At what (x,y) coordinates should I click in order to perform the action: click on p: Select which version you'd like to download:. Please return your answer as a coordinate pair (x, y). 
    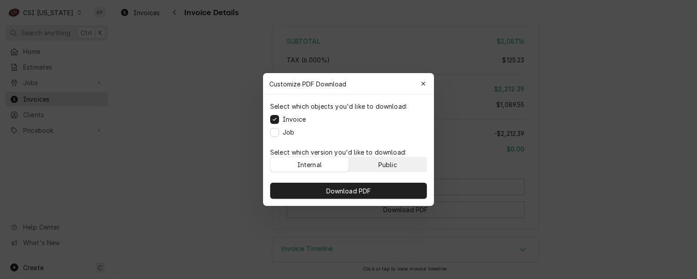
    Looking at the image, I should click on (349, 152).